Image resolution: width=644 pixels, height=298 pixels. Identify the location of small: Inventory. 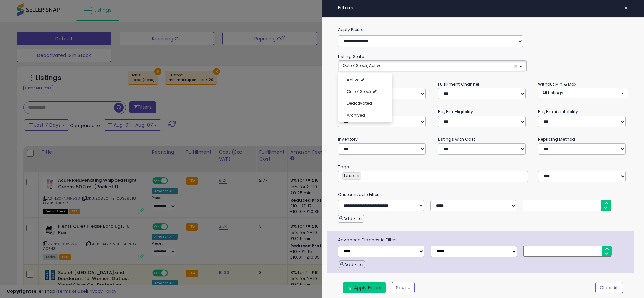
(348, 139).